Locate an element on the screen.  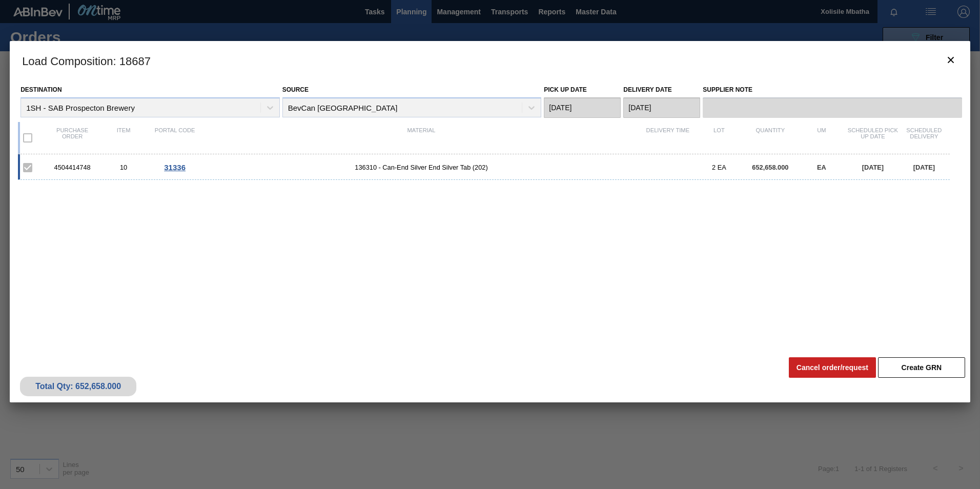
div: UM is located at coordinates (822, 138).